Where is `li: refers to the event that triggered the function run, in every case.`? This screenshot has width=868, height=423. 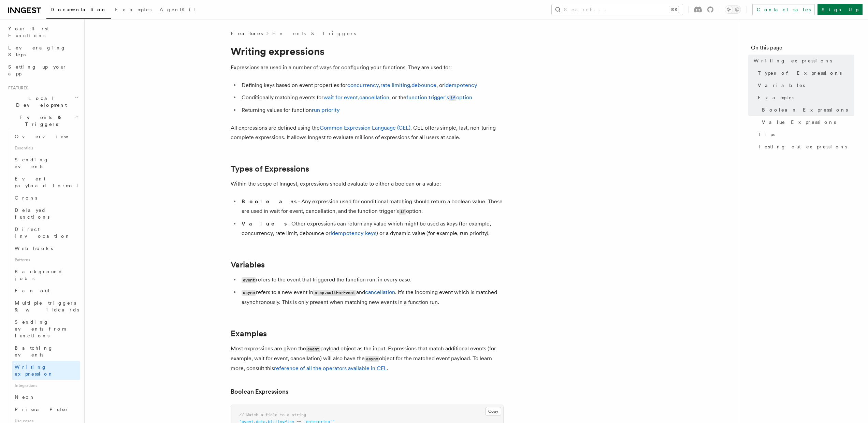
li: refers to the event that triggered the function run, in every case. is located at coordinates (371, 280).